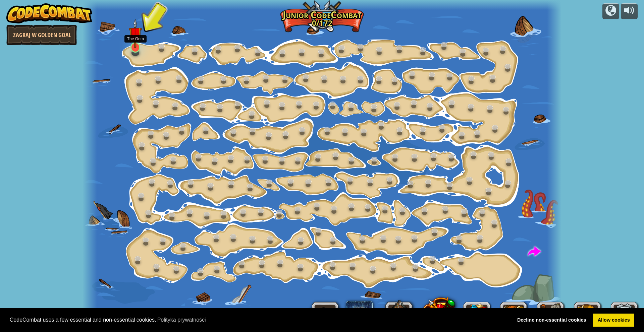 The width and height of the screenshot is (644, 332). Describe the element at coordinates (41, 35) in the screenshot. I see `a: Zagraj w Golden Goal` at that location.